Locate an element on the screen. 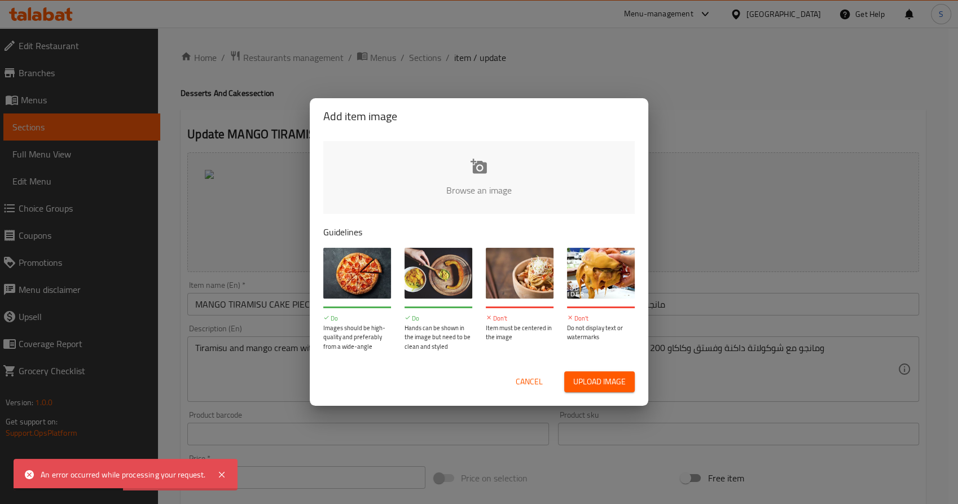  span: Cancel is located at coordinates (529, 381).